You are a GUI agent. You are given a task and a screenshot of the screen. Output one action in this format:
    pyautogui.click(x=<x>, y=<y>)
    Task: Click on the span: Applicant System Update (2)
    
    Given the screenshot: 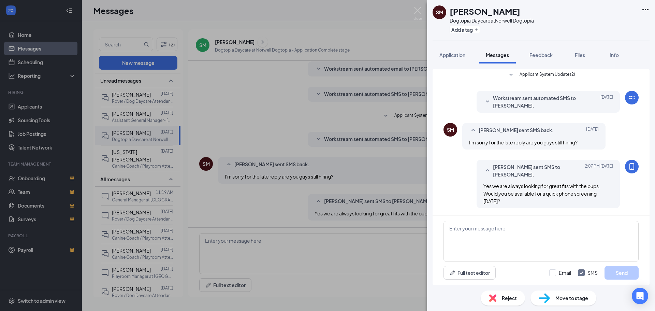 What is the action you would take?
    pyautogui.click(x=547, y=75)
    